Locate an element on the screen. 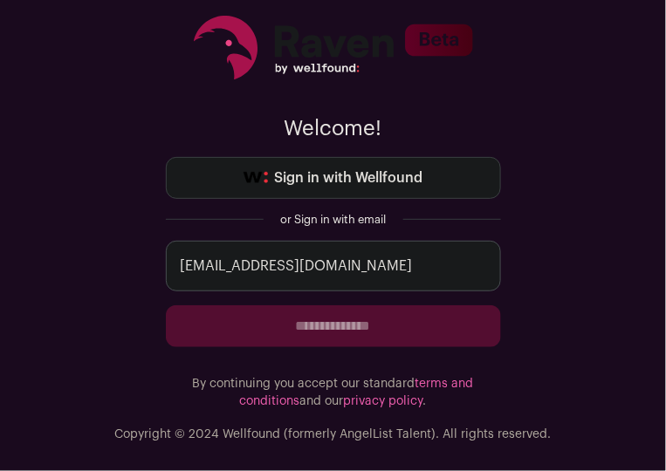  p: Copyright © 2024 Wellfound (formerly AngelList Talent). All rights reserved. is located at coordinates (334, 435).